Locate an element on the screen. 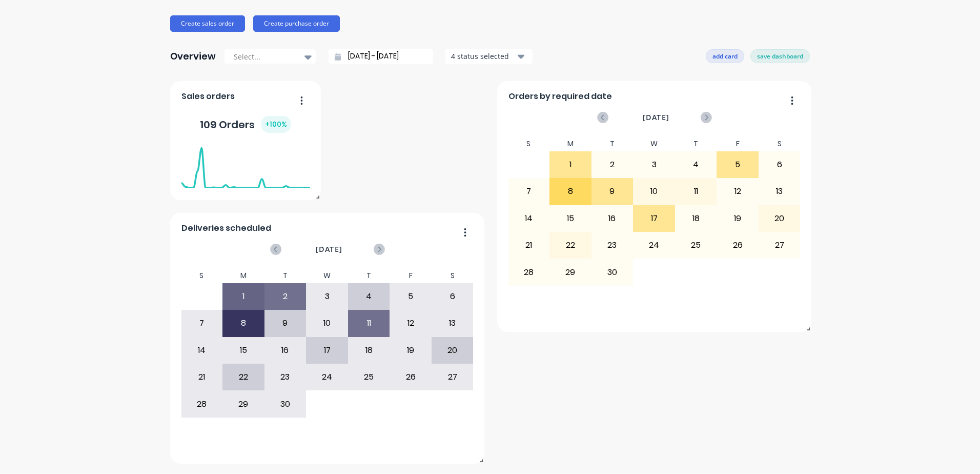 This screenshot has width=980, height=474. button: 4 status selected is located at coordinates (489, 56).